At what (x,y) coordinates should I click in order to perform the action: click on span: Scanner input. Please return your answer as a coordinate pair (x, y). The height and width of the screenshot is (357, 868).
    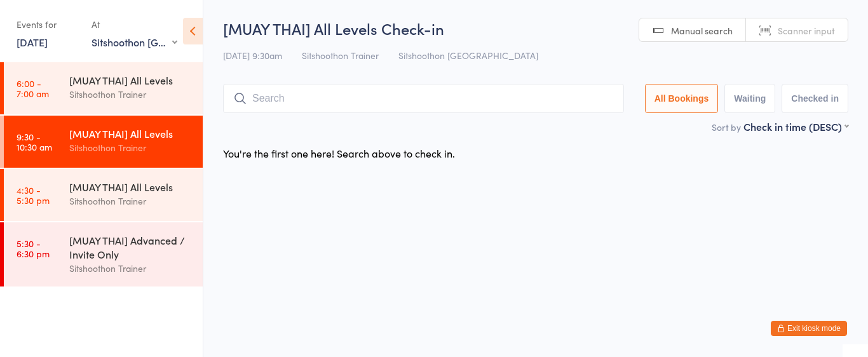
    Looking at the image, I should click on (807, 31).